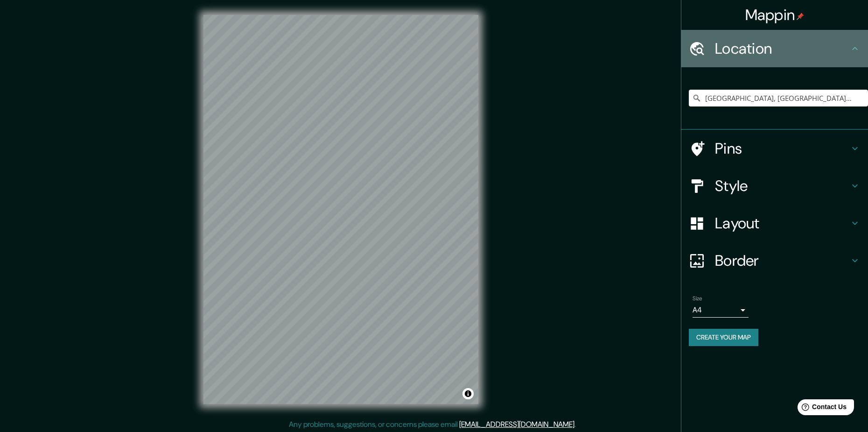 The width and height of the screenshot is (868, 432). Describe the element at coordinates (775, 186) in the screenshot. I see `div: Style` at that location.